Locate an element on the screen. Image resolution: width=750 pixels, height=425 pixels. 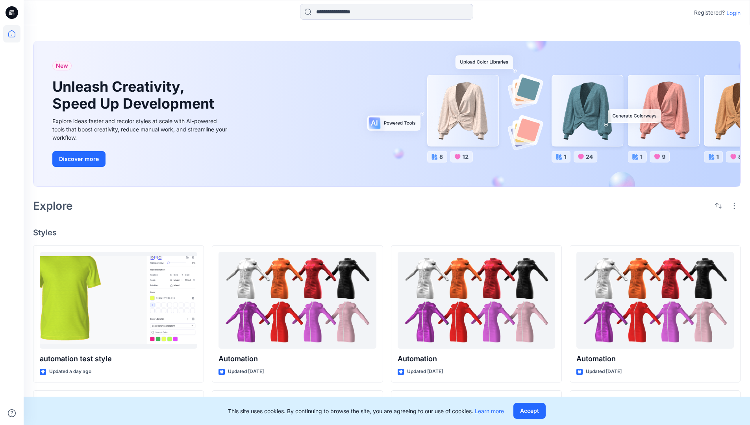
button: Discover more is located at coordinates (79, 159).